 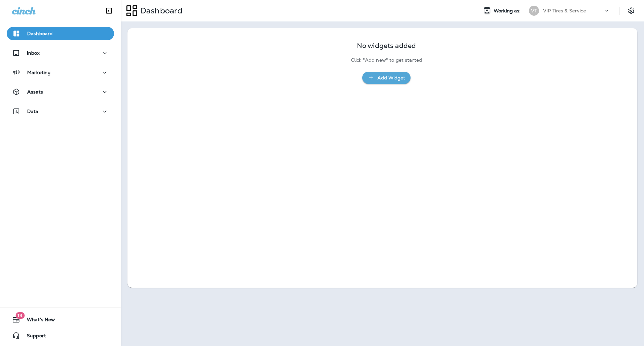 I want to click on p: Marketing, so click(x=39, y=72).